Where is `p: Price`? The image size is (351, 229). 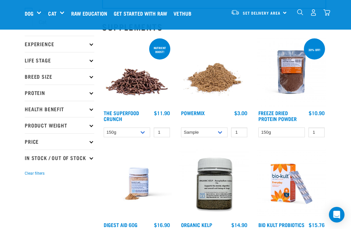 p: Price is located at coordinates (59, 141).